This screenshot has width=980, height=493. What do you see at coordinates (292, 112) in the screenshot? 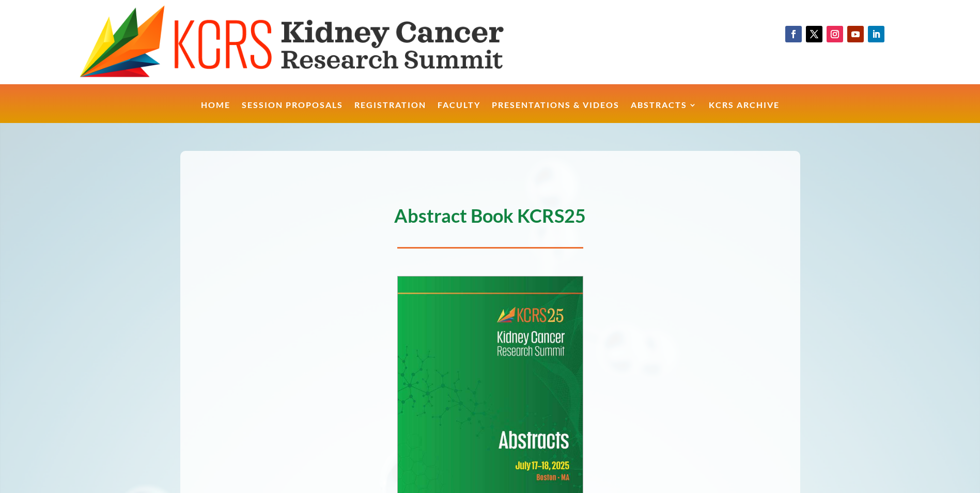
I see `a: Session Proposals` at bounding box center [292, 112].